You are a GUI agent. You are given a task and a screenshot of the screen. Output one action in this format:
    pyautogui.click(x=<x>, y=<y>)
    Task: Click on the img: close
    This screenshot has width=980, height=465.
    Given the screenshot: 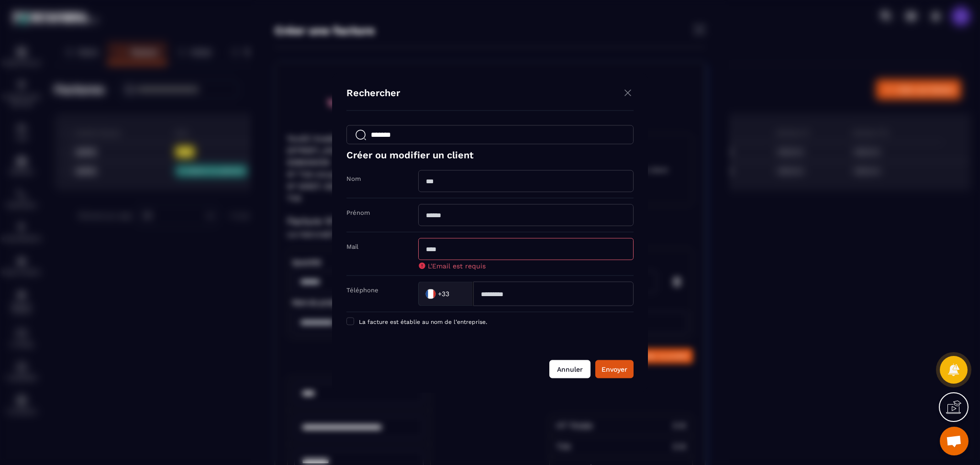 What is the action you would take?
    pyautogui.click(x=628, y=93)
    